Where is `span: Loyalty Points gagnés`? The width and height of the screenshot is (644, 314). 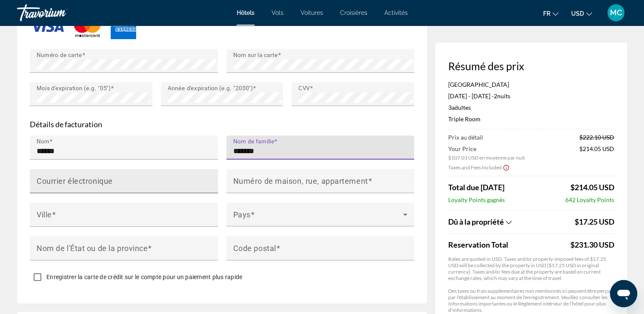
span: Loyalty Points gagnés is located at coordinates (477, 199).